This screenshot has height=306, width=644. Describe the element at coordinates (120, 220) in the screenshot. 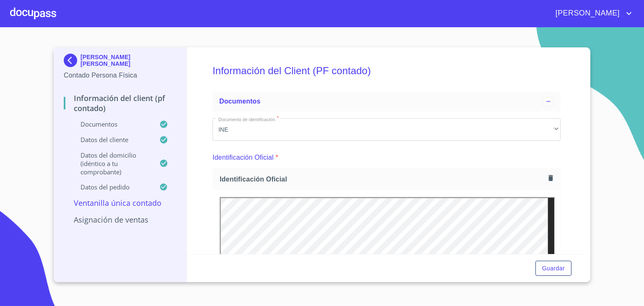

I see `p: Asignación de Ventas` at that location.